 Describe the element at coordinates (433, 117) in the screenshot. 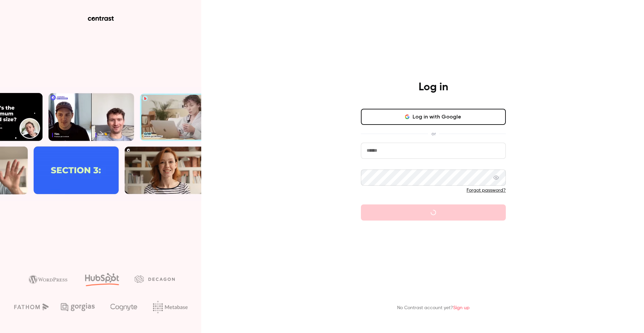

I see `button: Log in with Google` at that location.